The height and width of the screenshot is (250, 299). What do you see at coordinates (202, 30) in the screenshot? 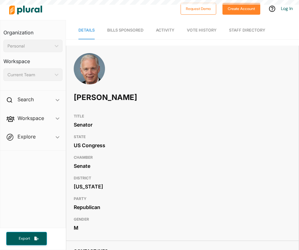
I see `span: Vote History` at bounding box center [202, 30].